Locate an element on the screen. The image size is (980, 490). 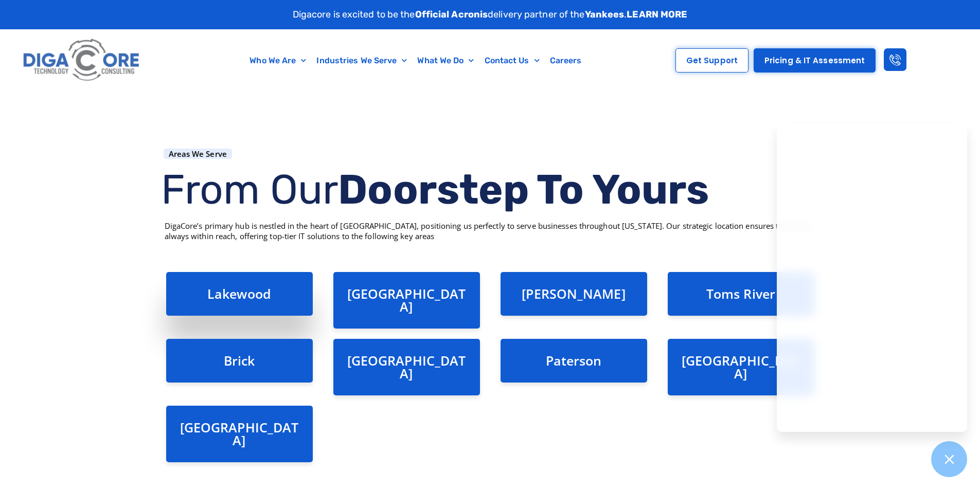
a: What We Do is located at coordinates (446, 61).